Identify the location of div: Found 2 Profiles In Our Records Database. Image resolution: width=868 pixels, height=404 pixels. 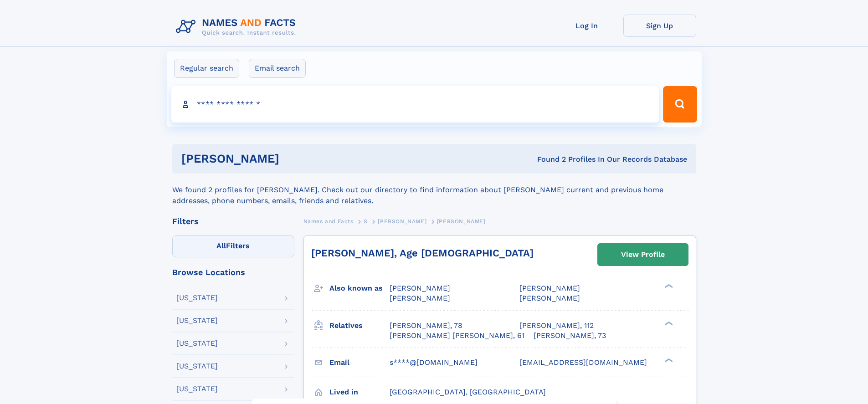
(548, 160).